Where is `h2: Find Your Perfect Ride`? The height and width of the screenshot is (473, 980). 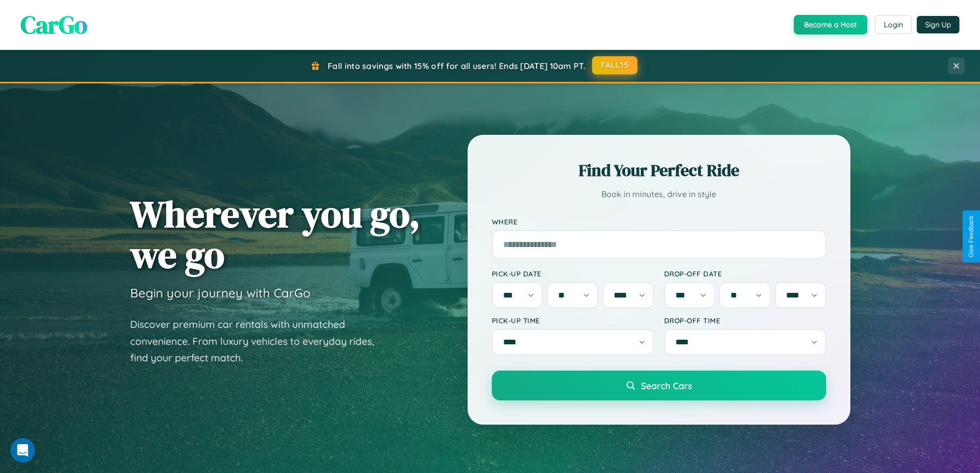 h2: Find Your Perfect Ride is located at coordinates (659, 170).